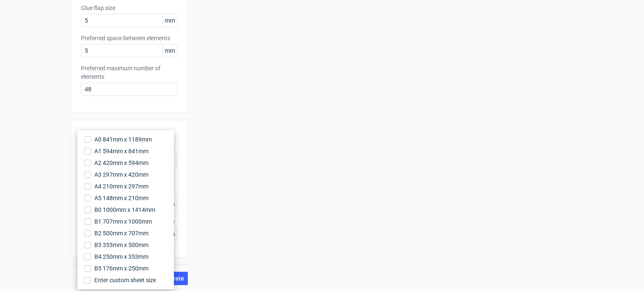  Describe the element at coordinates (125, 210) in the screenshot. I see `span: B0 1000mm x 1414mm` at that location.